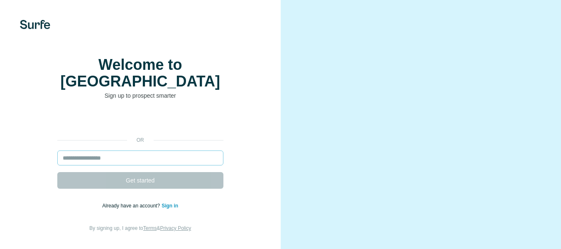 The width and height of the screenshot is (561, 249). I want to click on p: or, so click(140, 140).